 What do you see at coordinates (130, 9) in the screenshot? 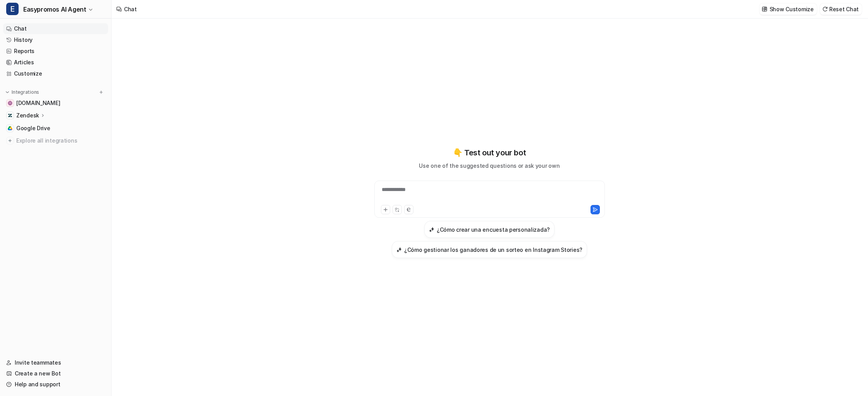
I see `div: Chat` at bounding box center [130, 9].